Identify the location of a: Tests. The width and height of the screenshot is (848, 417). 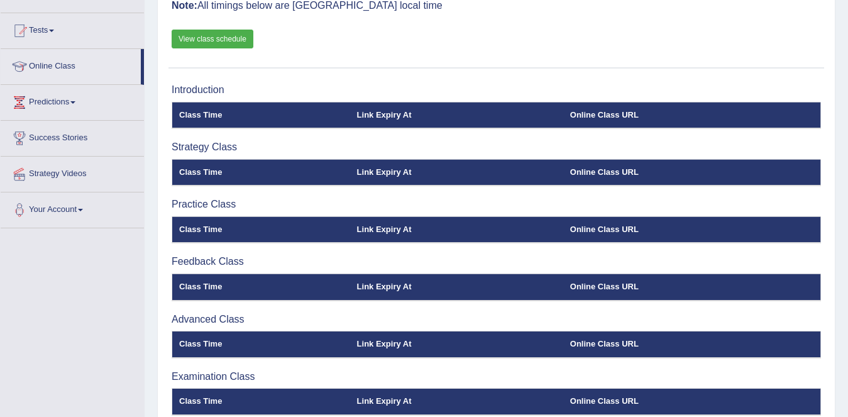
(72, 29).